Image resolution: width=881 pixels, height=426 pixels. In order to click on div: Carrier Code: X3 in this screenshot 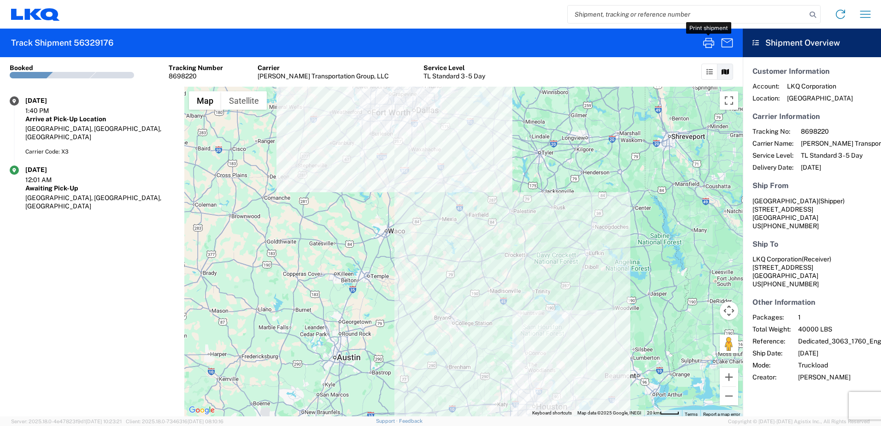, I will do `click(100, 152)`.